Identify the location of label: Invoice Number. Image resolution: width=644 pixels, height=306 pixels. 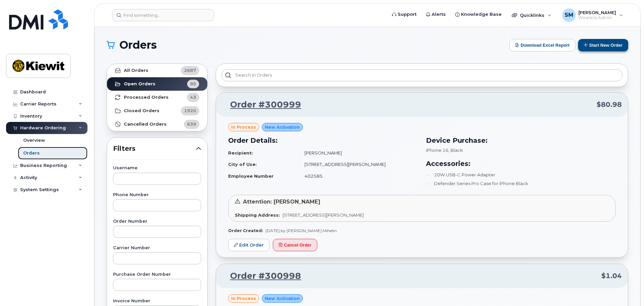
(157, 301).